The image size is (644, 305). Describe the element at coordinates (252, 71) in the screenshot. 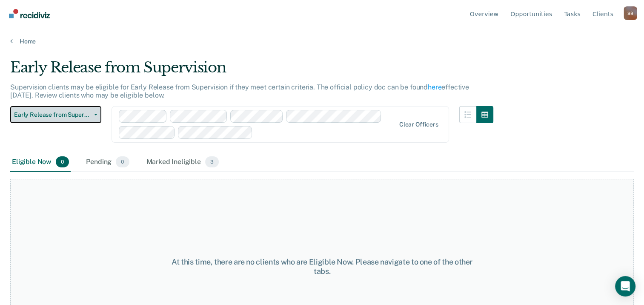

I see `div: Early Release from Supervision` at that location.